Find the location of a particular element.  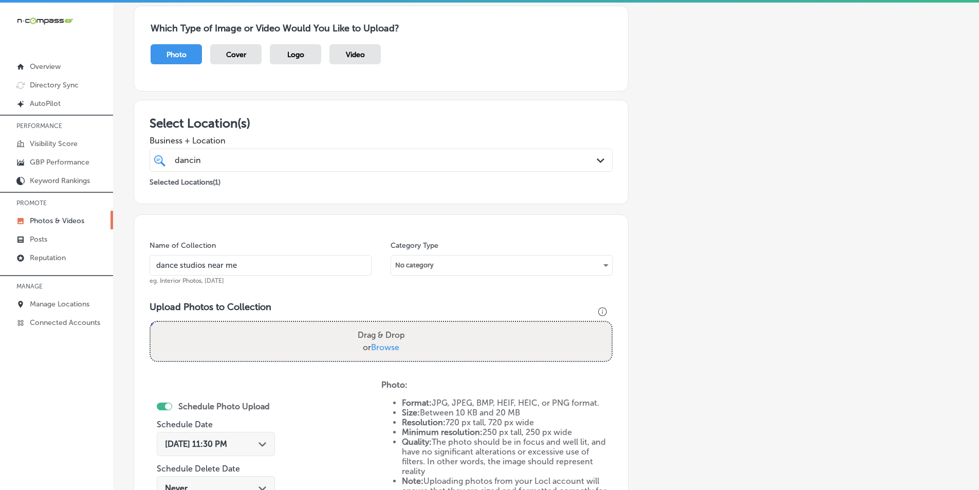

label: Schedule Photo Upload is located at coordinates (224, 406).